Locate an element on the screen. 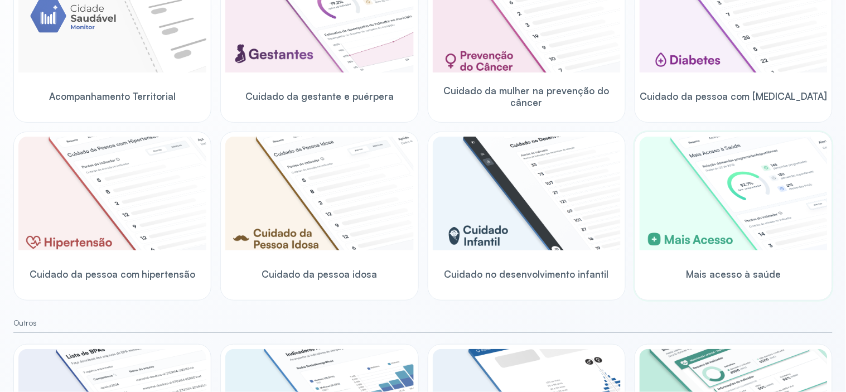 The width and height of the screenshot is (846, 392). img: healthcare-greater-access.png is located at coordinates (733, 194).